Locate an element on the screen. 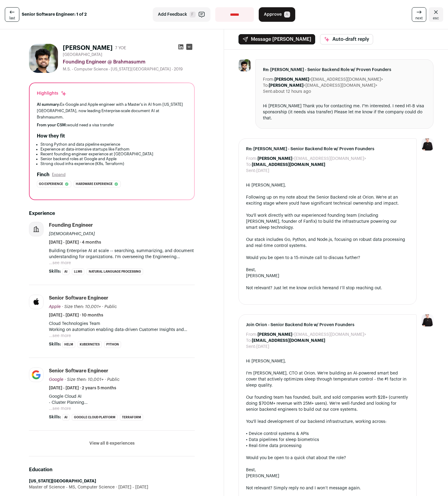  span: Apple is located at coordinates (55, 307).